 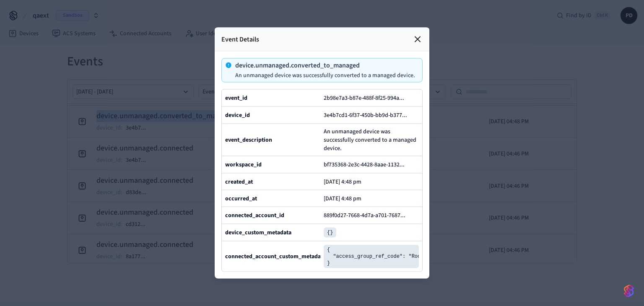 I want to click on b: device_id, so click(x=238, y=115).